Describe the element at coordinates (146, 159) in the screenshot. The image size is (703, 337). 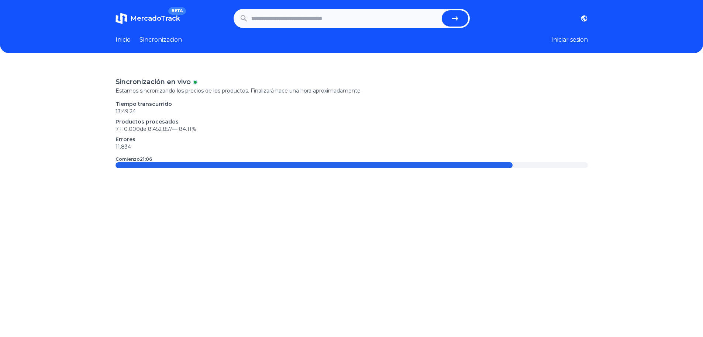
I see `time: 21:06` at that location.